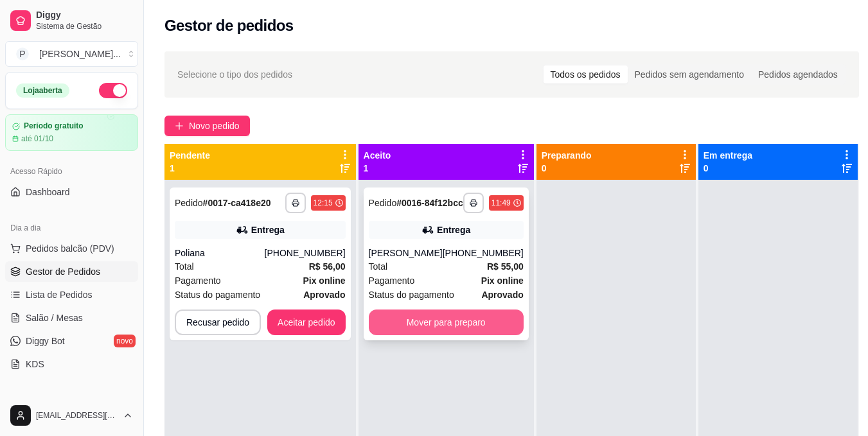  What do you see at coordinates (59, 295) in the screenshot?
I see `span: Lista de Pedidos` at bounding box center [59, 295].